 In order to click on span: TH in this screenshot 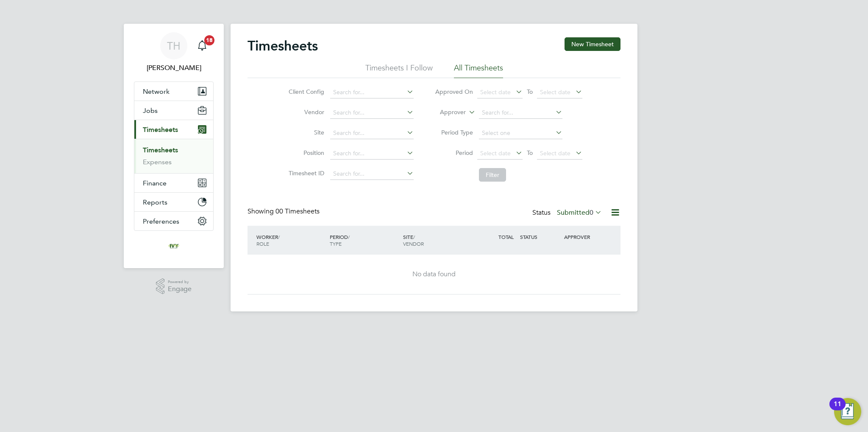, I will do `click(174, 46)`.